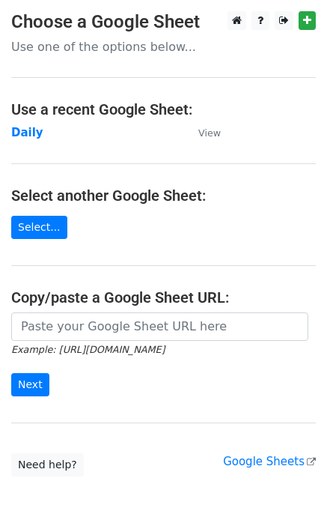 This screenshot has height=511, width=327. Describe the element at coordinates (210, 133) in the screenshot. I see `small: View` at that location.